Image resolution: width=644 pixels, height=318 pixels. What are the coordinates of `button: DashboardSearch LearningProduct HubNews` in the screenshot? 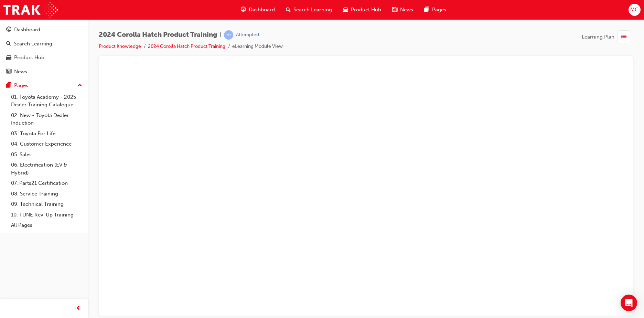 It's located at (44, 51).